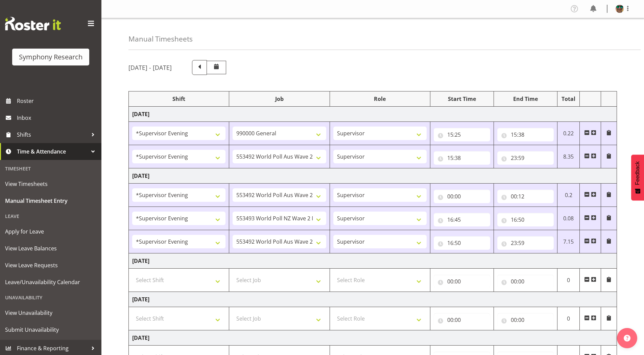 The height and width of the screenshot is (355, 644). Describe the element at coordinates (179, 99) in the screenshot. I see `div: Shift` at that location.